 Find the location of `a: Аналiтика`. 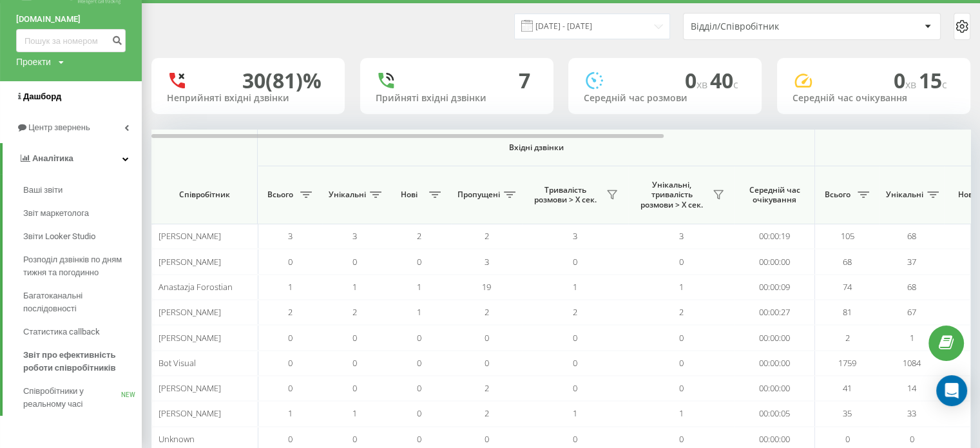

a: Аналiтика is located at coordinates (72, 158).